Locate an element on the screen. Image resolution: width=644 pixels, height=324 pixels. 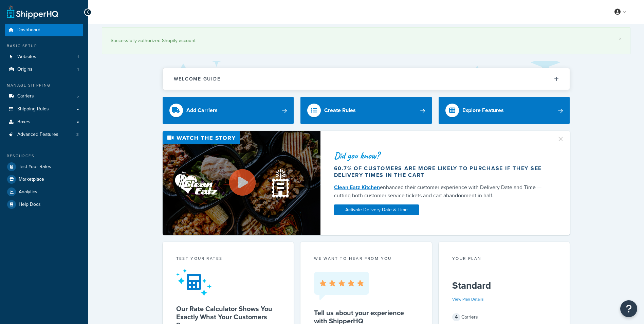
a: Marketplace is located at coordinates (44, 179).